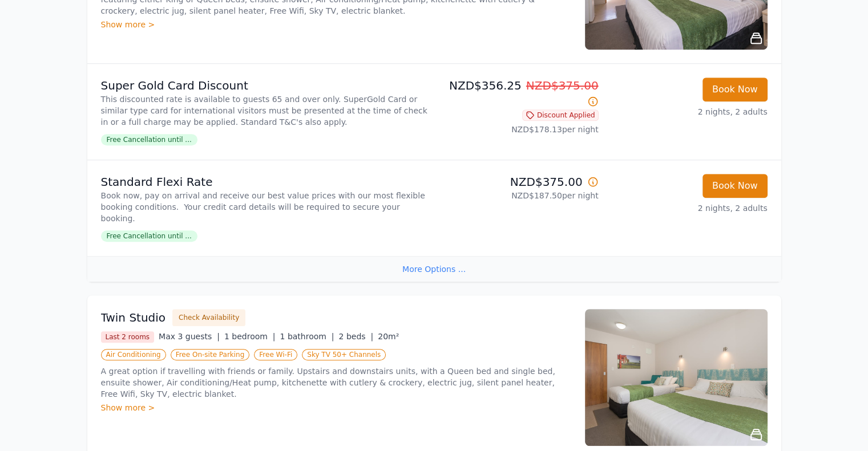 This screenshot has height=451, width=868. What do you see at coordinates (265, 207) in the screenshot?
I see `p: Book now, pay on arrival and receive our best value prices with our most flexible booking conditi...` at bounding box center [265, 207].